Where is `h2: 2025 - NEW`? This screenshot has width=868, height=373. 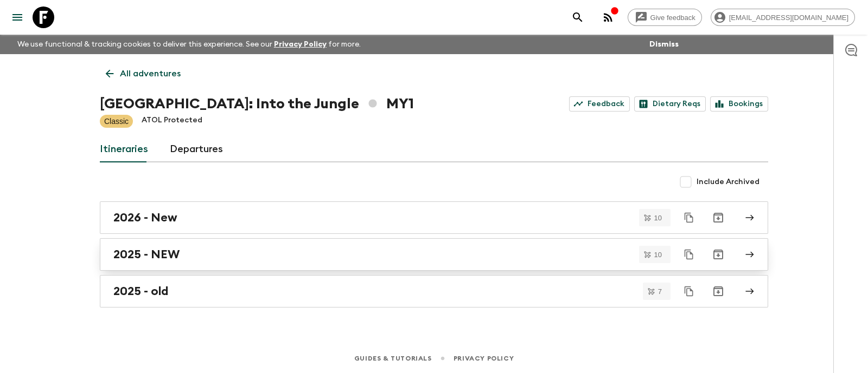
h2: 2025 - NEW is located at coordinates (146, 255).